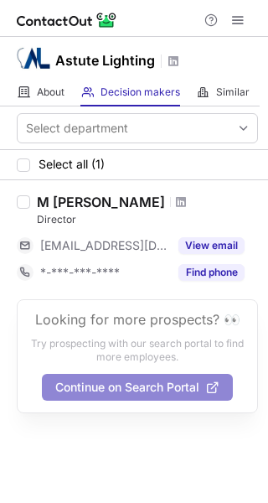 The height and width of the screenshot is (503, 268). Describe the element at coordinates (140, 92) in the screenshot. I see `span: Decision makers` at that location.